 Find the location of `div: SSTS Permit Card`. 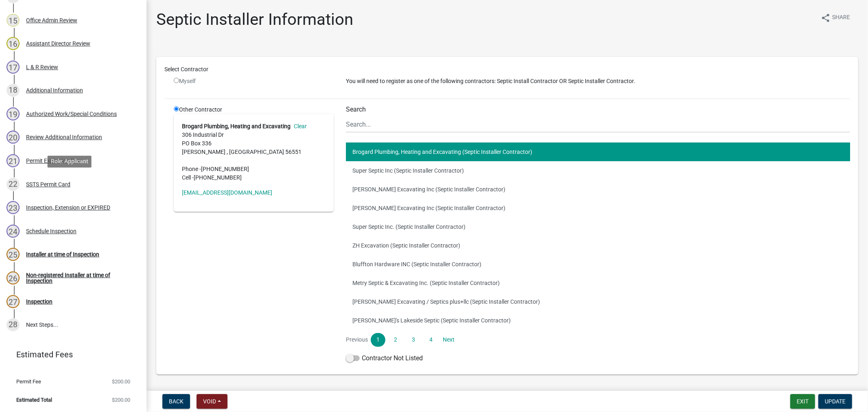

div: SSTS Permit Card is located at coordinates (48, 185).